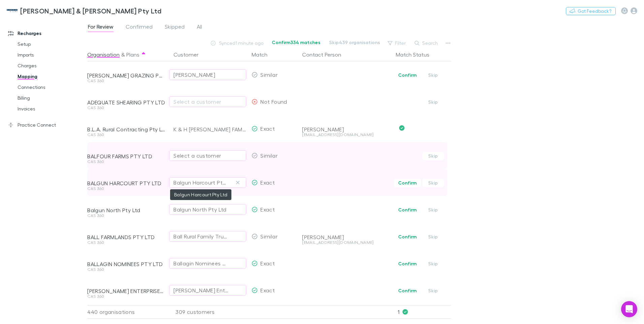 This screenshot has height=324, width=644. Describe the element at coordinates (417, 55) in the screenshot. I see `button: Match Status` at that location.